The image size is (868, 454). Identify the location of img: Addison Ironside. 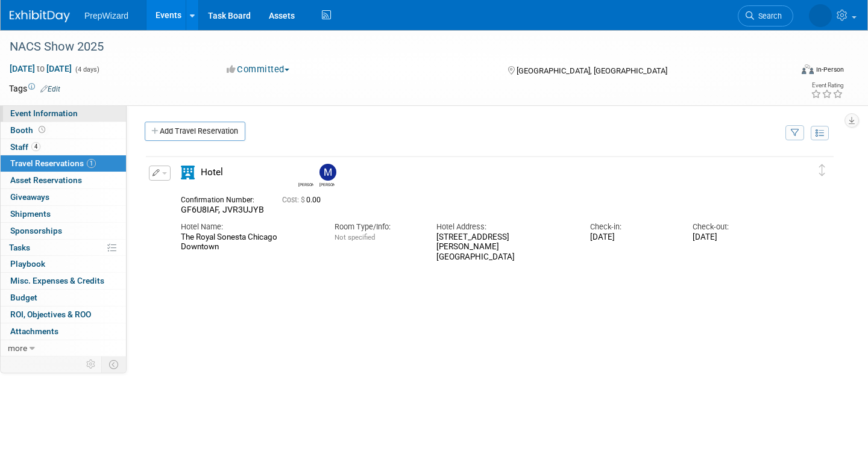
(821, 16).